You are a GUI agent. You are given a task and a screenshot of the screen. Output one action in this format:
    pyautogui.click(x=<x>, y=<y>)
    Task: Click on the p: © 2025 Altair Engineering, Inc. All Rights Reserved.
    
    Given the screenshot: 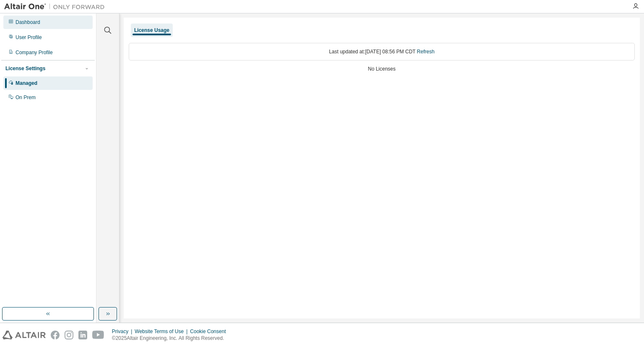 What is the action you would take?
    pyautogui.click(x=171, y=338)
    